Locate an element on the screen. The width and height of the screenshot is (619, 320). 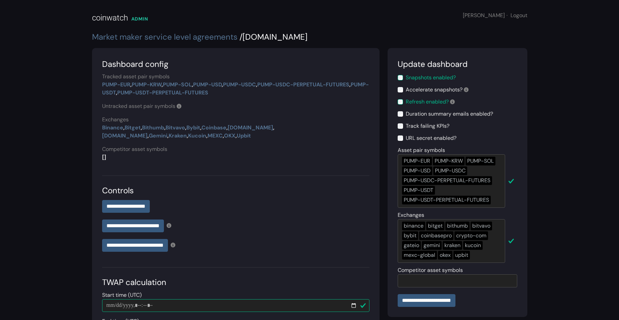
label: Tracked asset pair symbols is located at coordinates (136, 77).